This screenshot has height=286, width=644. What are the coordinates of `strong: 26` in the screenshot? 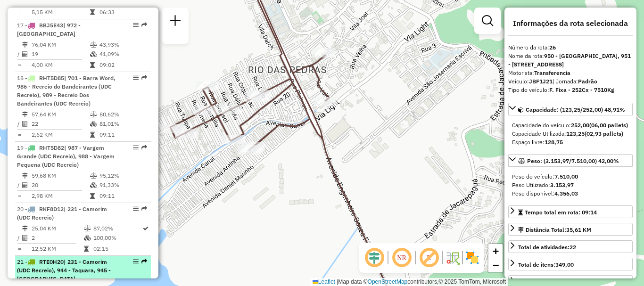 It's located at (552, 47).